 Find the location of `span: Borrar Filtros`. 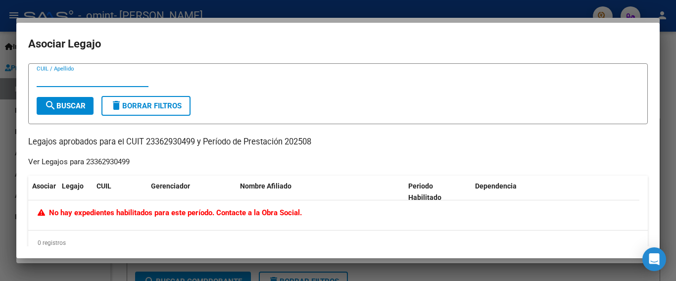

span: Borrar Filtros is located at coordinates (146, 106).